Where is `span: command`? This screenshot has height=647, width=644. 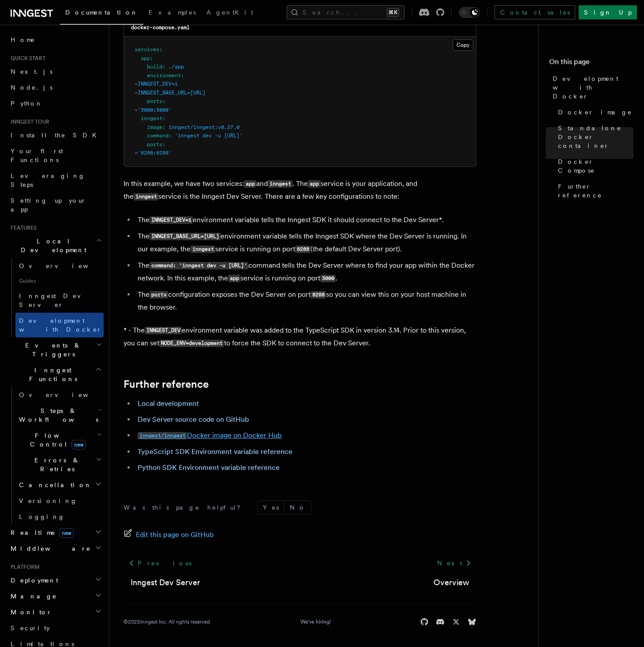 span: command is located at coordinates (158, 136).